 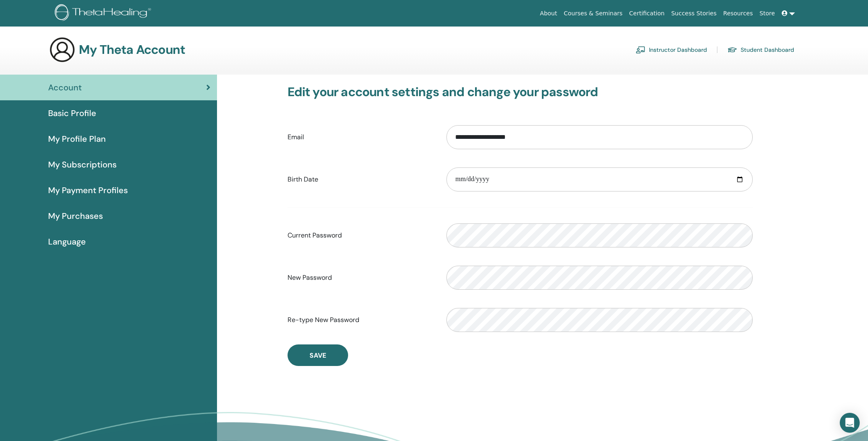 I want to click on span: Save, so click(x=318, y=355).